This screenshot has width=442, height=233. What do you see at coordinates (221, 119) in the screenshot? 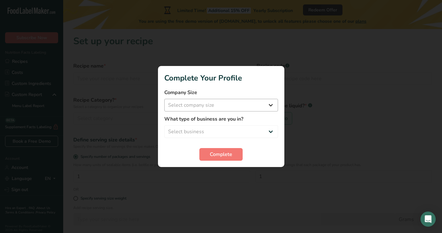
I see `label: What type of business are you in?` at bounding box center [221, 119].